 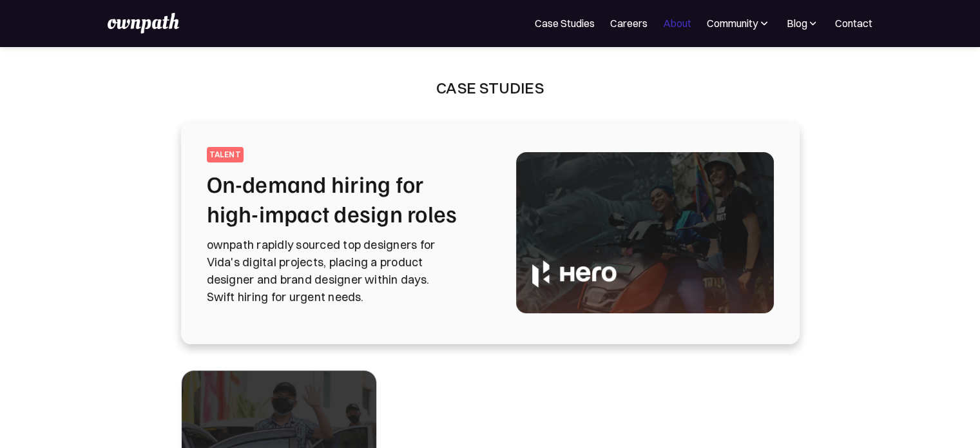 I want to click on a: About, so click(x=677, y=24).